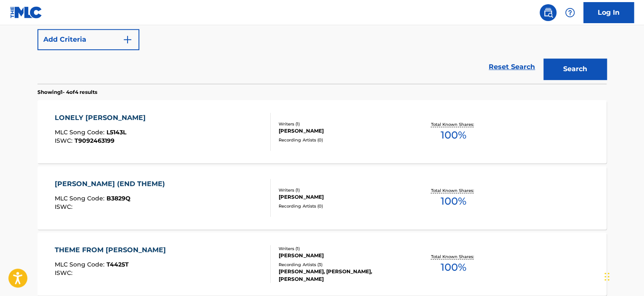  I want to click on div: Recording Artists ( 3 ), so click(342, 265).